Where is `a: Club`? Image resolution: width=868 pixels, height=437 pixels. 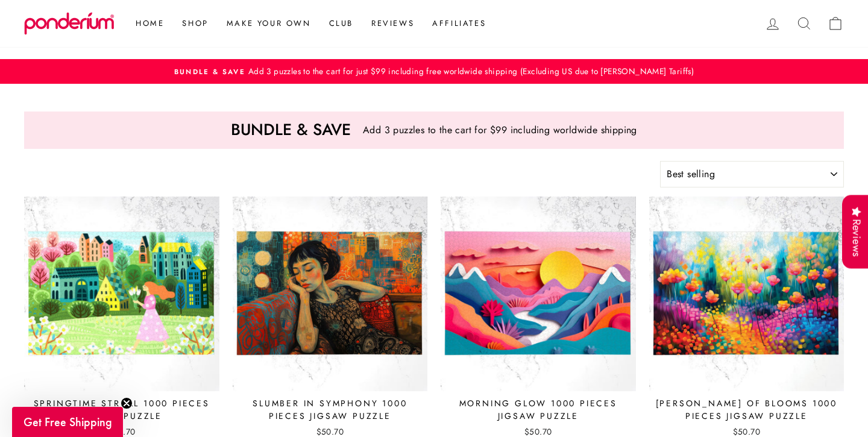 a: Club is located at coordinates (341, 24).